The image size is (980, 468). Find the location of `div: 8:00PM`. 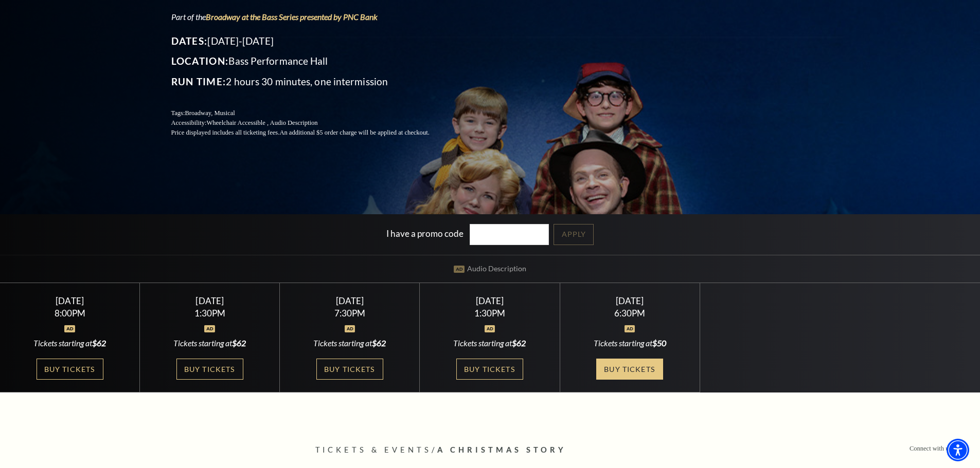

div: 8:00PM is located at coordinates (70, 313).